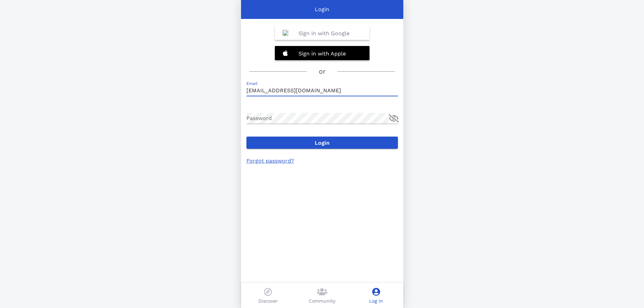 The image size is (644, 308). Describe the element at coordinates (268, 301) in the screenshot. I see `p: Discover` at that location.